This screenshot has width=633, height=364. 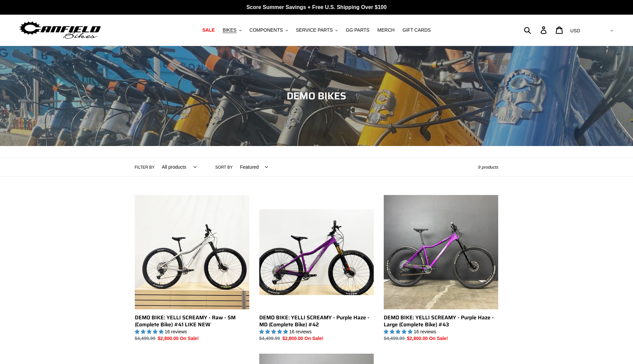 What do you see at coordinates (224, 168) in the screenshot?
I see `label: Sort by` at bounding box center [224, 168].